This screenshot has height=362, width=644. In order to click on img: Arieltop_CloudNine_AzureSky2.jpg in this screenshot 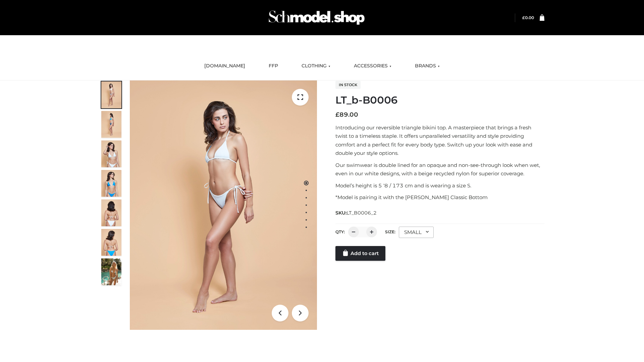, I will do `click(111, 272)`.